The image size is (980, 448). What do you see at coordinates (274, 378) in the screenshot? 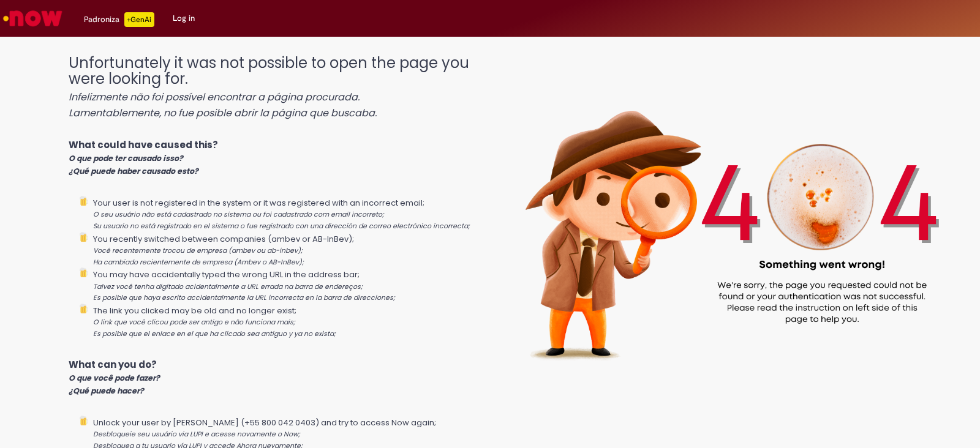
I see `p: What can you do?` at bounding box center [274, 378].